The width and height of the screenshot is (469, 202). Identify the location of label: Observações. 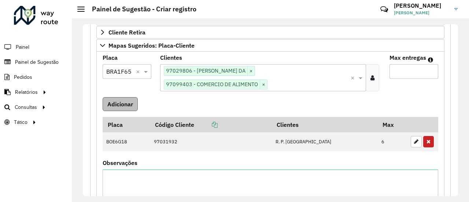
(120, 163).